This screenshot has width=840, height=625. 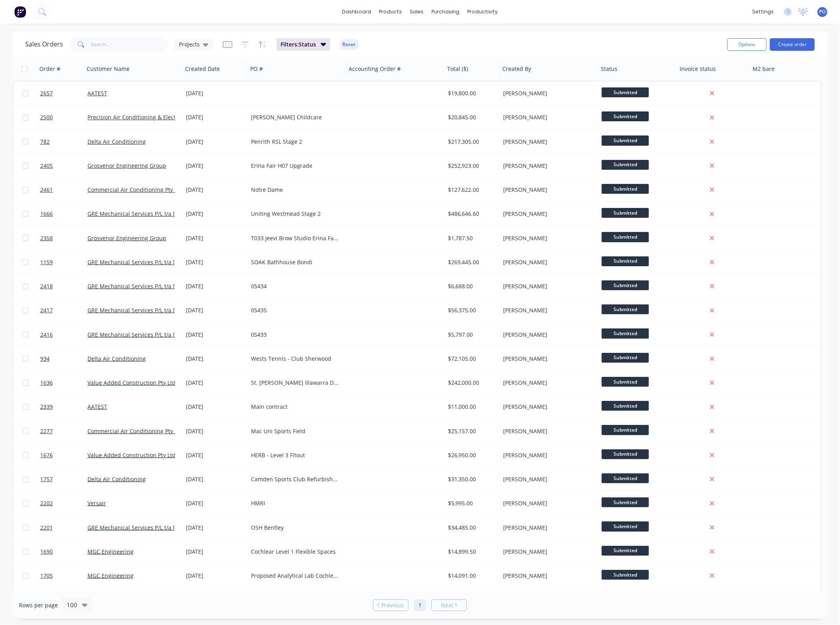 I want to click on a: Delta Air Conditioning, so click(x=116, y=358).